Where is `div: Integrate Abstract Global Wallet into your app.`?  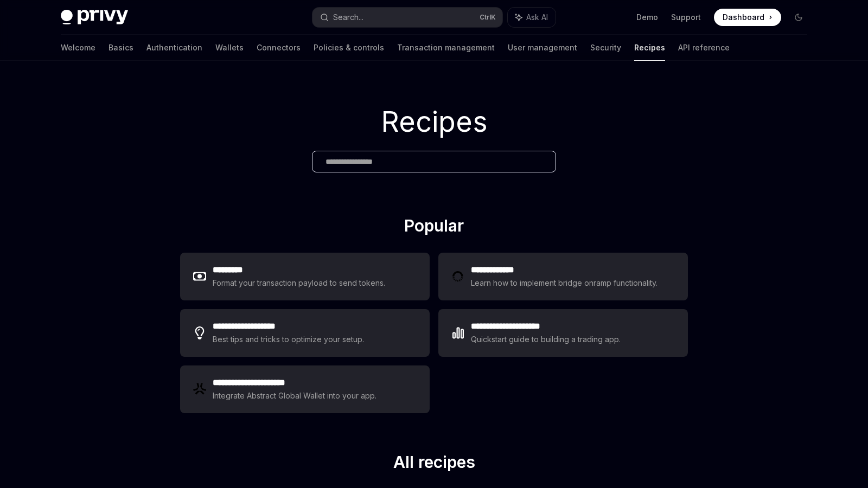
div: Integrate Abstract Global Wallet into your app. is located at coordinates (294, 395).